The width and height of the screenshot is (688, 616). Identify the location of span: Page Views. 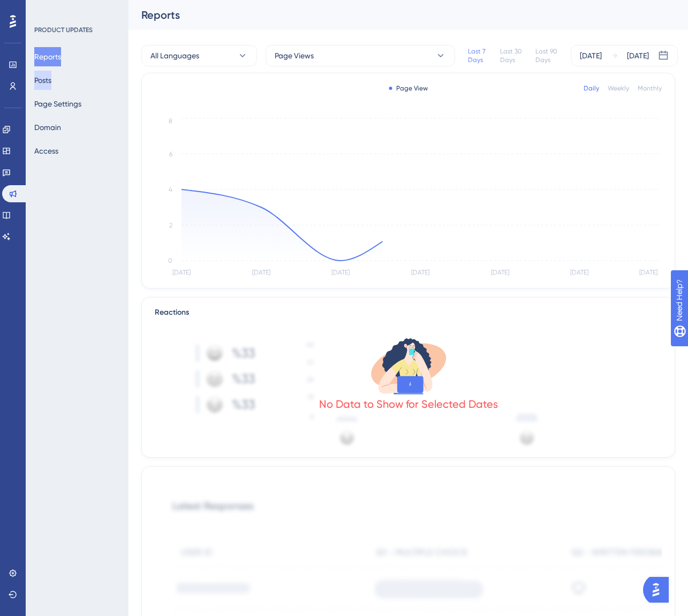
(294, 56).